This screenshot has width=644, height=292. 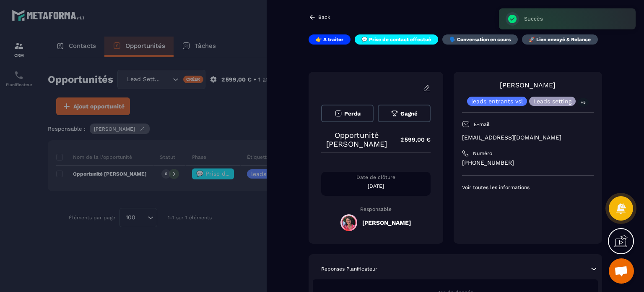 I want to click on p: 2 599,00 €, so click(x=411, y=139).